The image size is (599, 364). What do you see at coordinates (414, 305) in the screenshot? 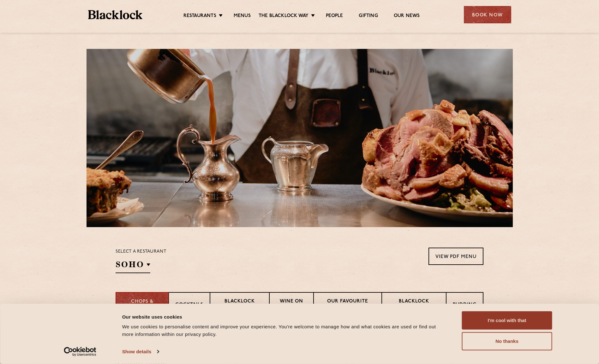
I see `p: Blacklock Sundays` at bounding box center [414, 305].